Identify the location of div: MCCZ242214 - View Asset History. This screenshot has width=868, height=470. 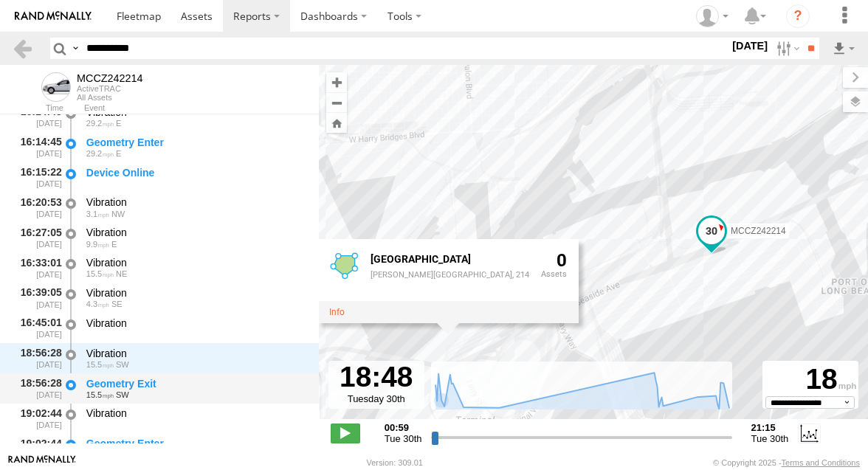
(110, 78).